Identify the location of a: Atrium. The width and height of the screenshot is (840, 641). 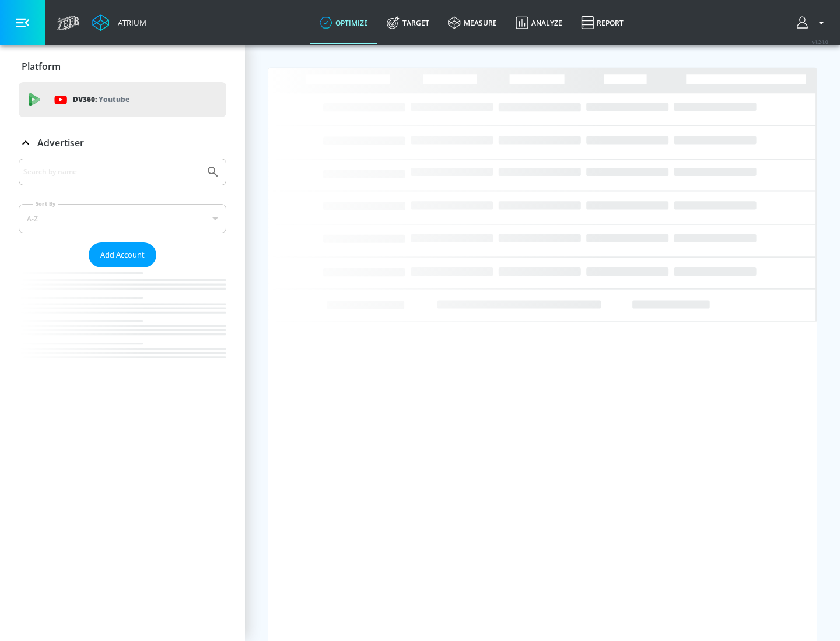
(119, 23).